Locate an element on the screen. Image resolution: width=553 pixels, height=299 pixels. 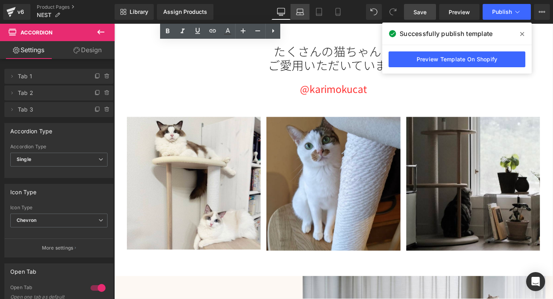
a: Preview is located at coordinates (460, 12).